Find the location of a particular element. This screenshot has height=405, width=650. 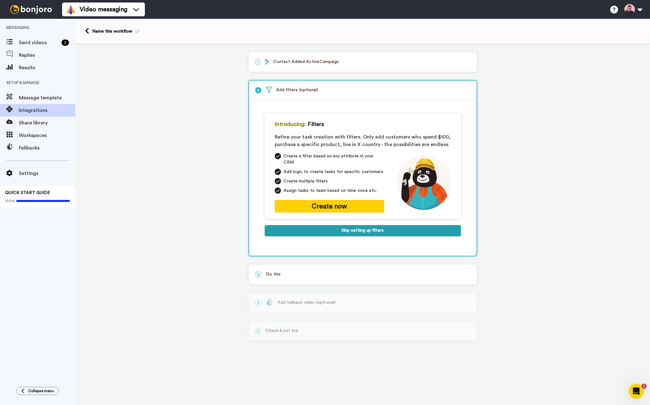

img: bj-logo-header-white.svg is located at coordinates (31, 9).